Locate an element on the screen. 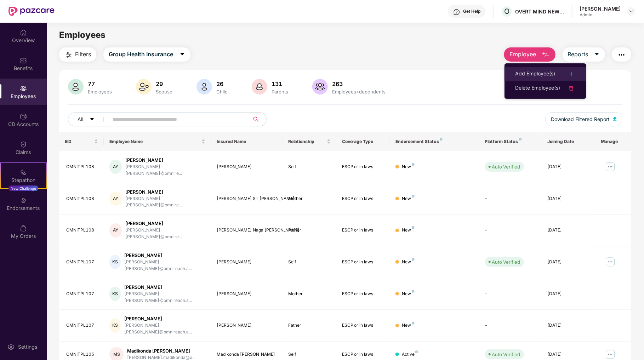  div: Platform Status is located at coordinates (511, 142).